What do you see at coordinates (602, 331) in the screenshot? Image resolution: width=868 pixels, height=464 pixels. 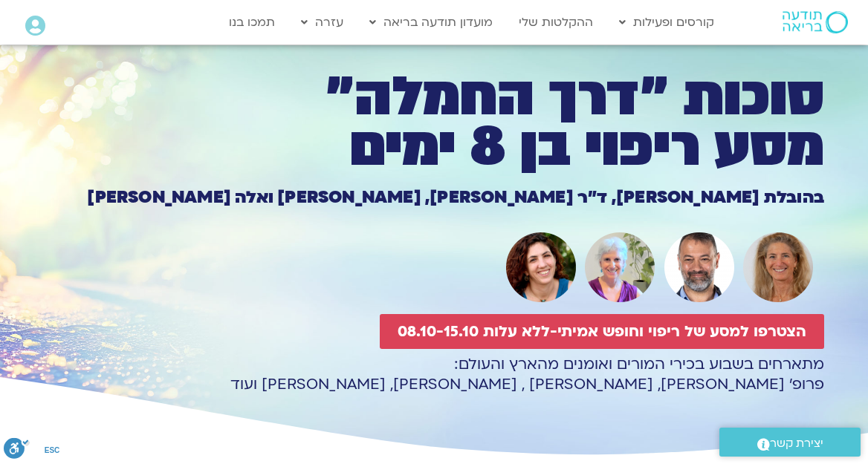 I see `span: הצטרפו למסע של ריפוי וחופש אמיתי-ללא עלות 08.10-15.10` at bounding box center [602, 331].